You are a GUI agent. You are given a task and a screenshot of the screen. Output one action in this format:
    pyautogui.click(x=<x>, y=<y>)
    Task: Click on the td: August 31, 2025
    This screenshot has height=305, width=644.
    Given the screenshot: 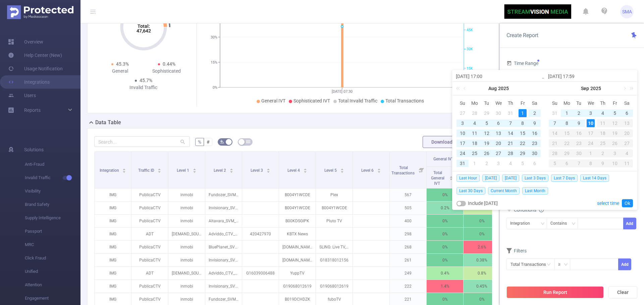 What is the action you would take?
    pyautogui.click(x=462, y=163)
    